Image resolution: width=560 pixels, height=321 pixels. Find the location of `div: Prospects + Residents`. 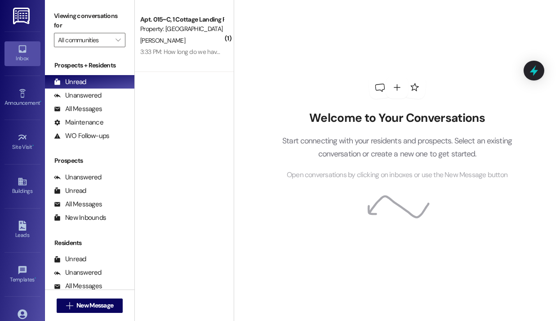

div: Prospects + Residents is located at coordinates (89, 65).